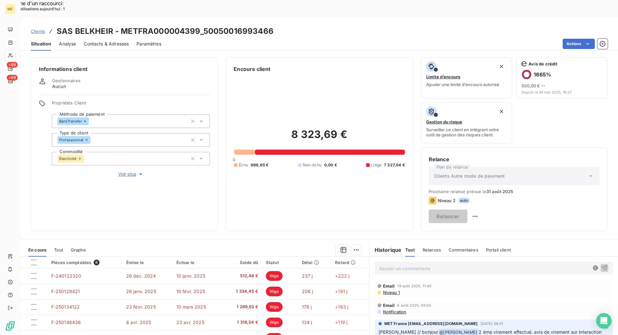 The width and height of the screenshot is (618, 335). I want to click on span: auto, so click(464, 200).